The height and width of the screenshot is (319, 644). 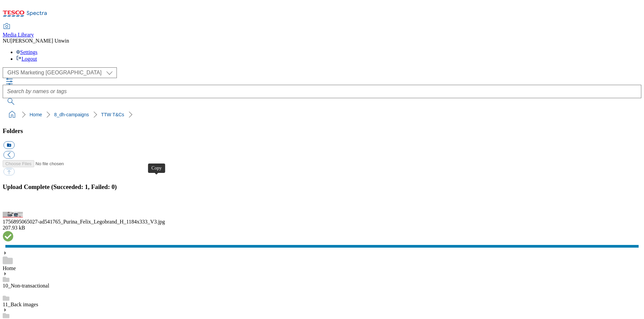 What do you see at coordinates (322, 187) in the screenshot?
I see `h3: Upload Complete (Succeeded: 1, Failed: 0)` at bounding box center [322, 187].